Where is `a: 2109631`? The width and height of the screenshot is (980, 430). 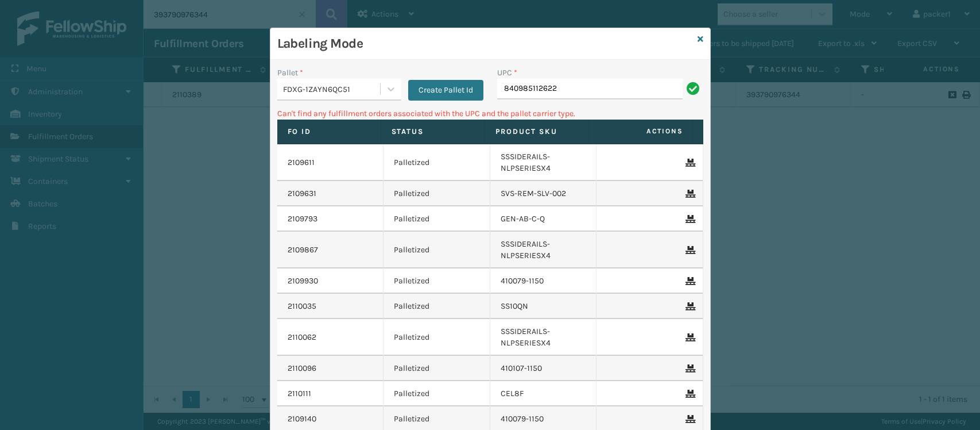
a: 2109631 is located at coordinates (302, 194).